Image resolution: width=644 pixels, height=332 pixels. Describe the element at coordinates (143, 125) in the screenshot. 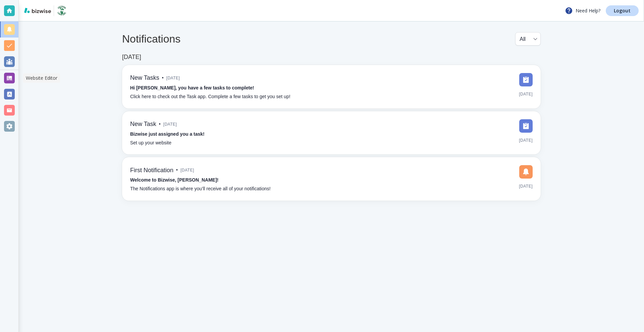

I see `h6: New Task` at that location.